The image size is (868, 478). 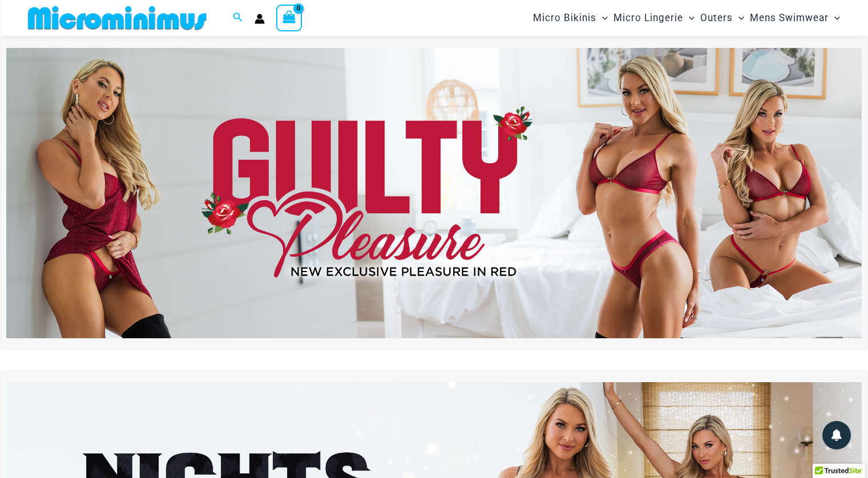 I want to click on a: OutersMenu ToggleMenu Toggle, so click(x=722, y=18).